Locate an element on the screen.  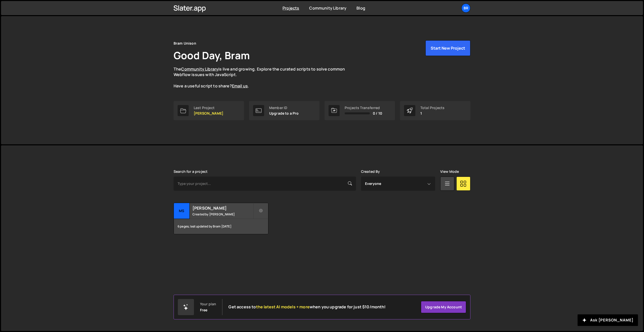
button: Start New Project is located at coordinates (448, 48).